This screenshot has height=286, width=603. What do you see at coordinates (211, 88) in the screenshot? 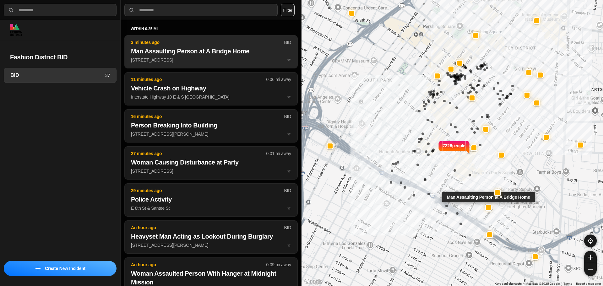
I see `h2: Vehicle Crash on Highway` at bounding box center [211, 88].